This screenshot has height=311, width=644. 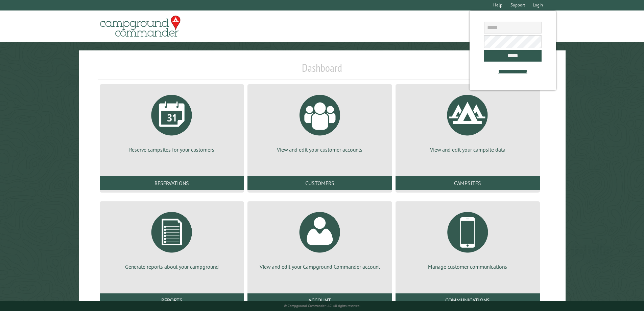 What do you see at coordinates (172, 122) in the screenshot?
I see `a: Reserve campsites for your customers` at bounding box center [172, 122].